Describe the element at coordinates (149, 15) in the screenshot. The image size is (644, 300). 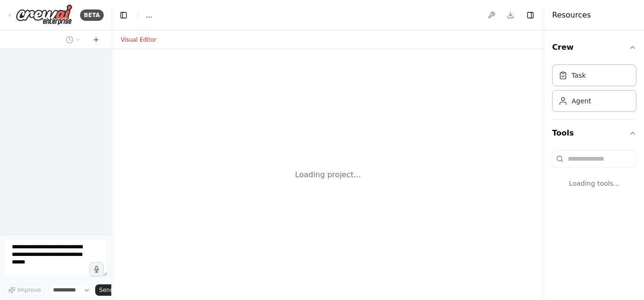
I see `nav: breadcrumb` at that location.